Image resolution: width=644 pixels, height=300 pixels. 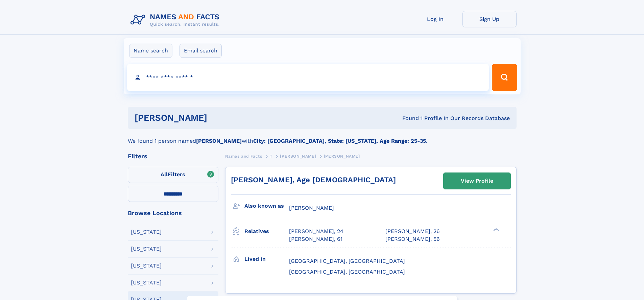 I want to click on input: search input, so click(x=308, y=77).